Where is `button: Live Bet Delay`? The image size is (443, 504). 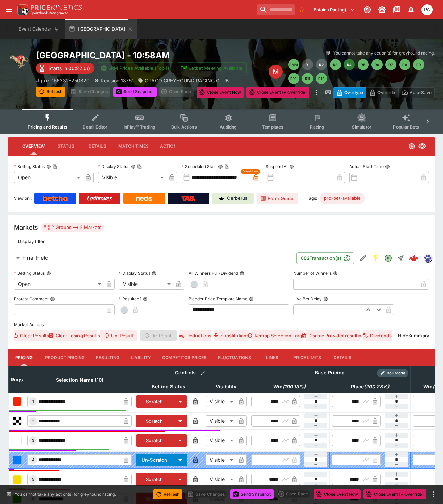 button: Live Bet Delay is located at coordinates (326, 299).